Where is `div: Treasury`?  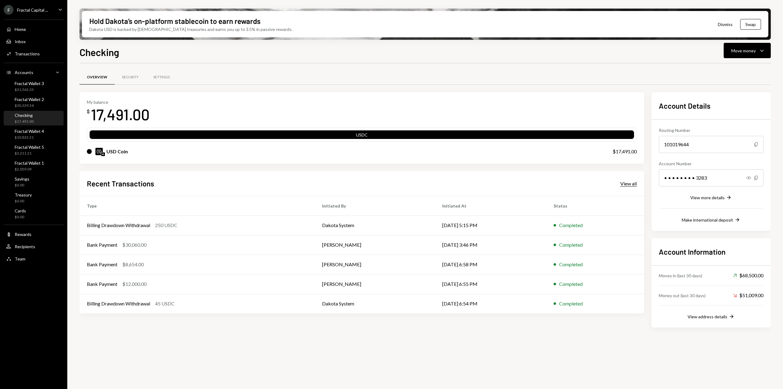
div: Treasury is located at coordinates (23, 194).